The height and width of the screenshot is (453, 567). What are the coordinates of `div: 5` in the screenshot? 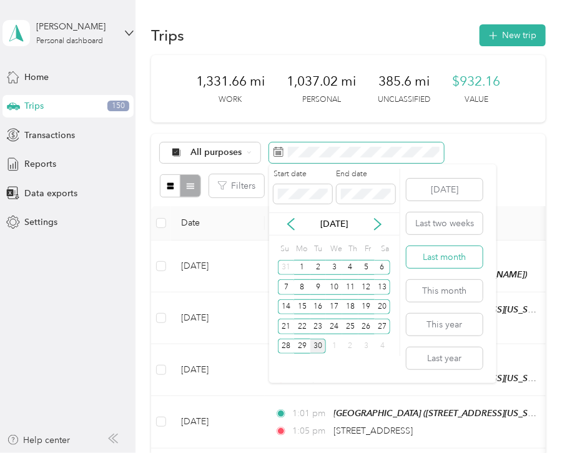 It's located at (367, 267).